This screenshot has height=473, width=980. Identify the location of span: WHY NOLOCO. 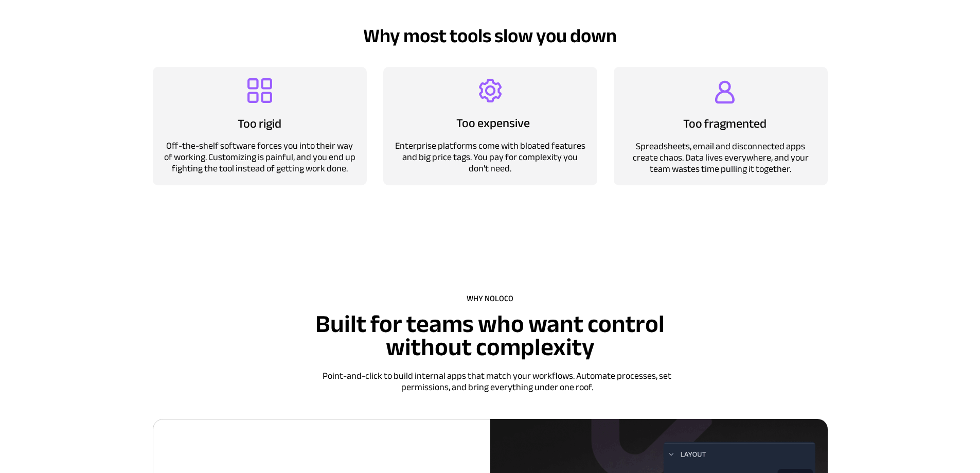
(490, 298).